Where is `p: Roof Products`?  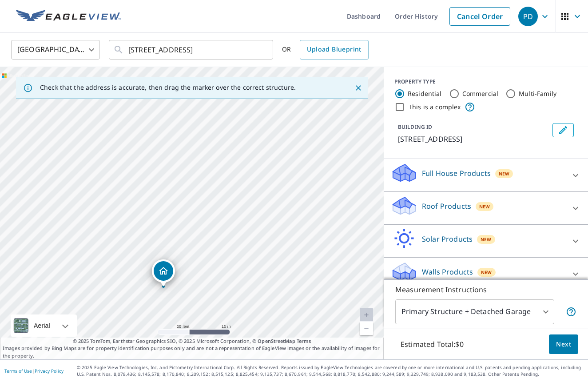
p: Roof Products is located at coordinates (446, 207).